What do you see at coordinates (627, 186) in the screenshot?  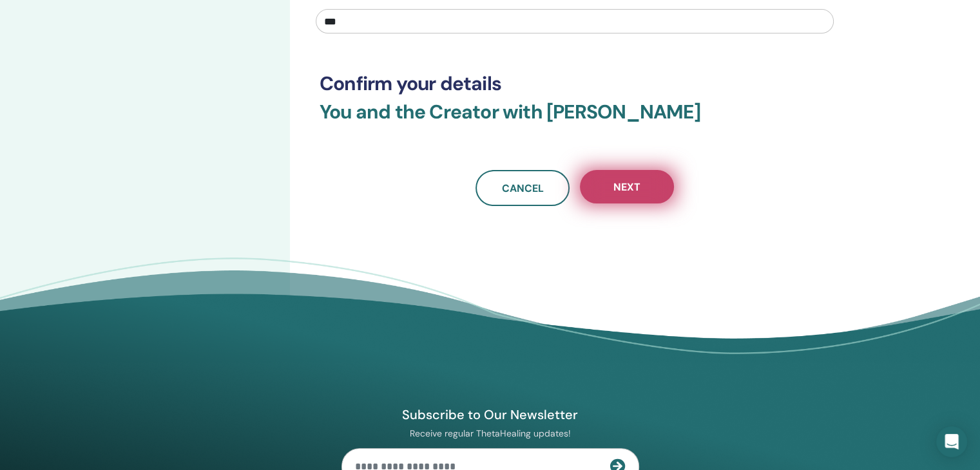 I see `span: Next` at bounding box center [627, 186].